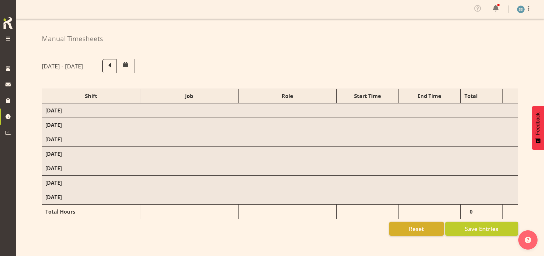 Image resolution: width=544 pixels, height=256 pixels. What do you see at coordinates (528, 240) in the screenshot?
I see `img: help-xxl-2.png` at bounding box center [528, 240].